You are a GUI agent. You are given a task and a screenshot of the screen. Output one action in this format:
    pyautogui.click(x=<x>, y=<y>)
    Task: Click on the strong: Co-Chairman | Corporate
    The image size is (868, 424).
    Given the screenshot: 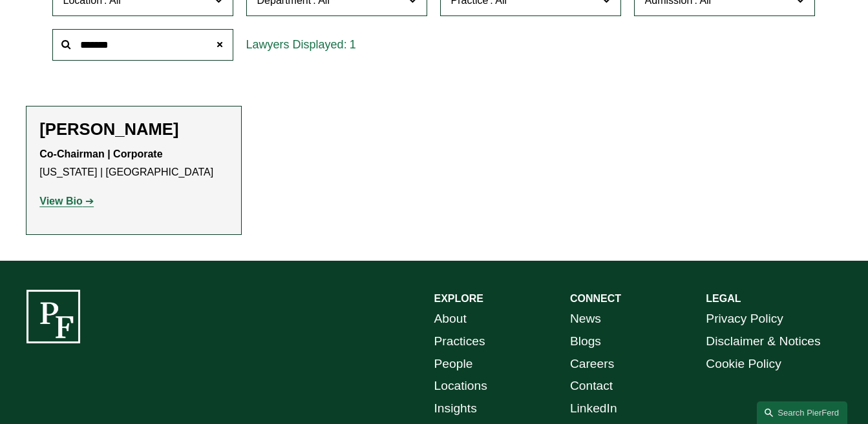 What is the action you would take?
    pyautogui.click(x=101, y=154)
    